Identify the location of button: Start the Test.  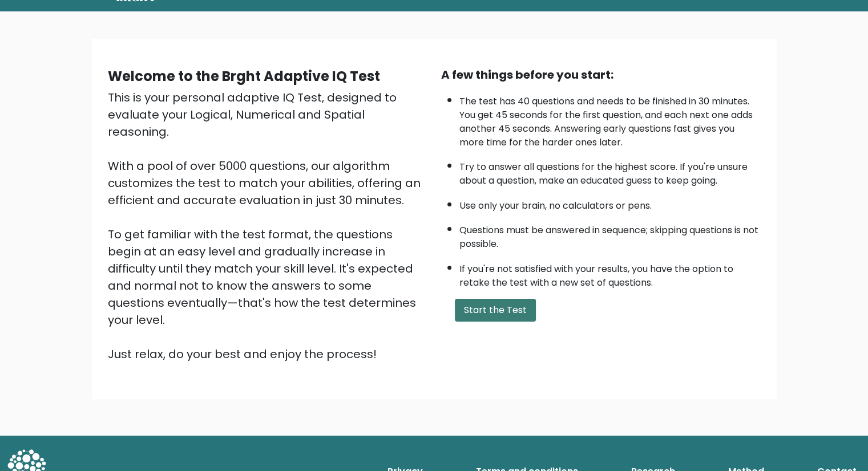
(495, 310).